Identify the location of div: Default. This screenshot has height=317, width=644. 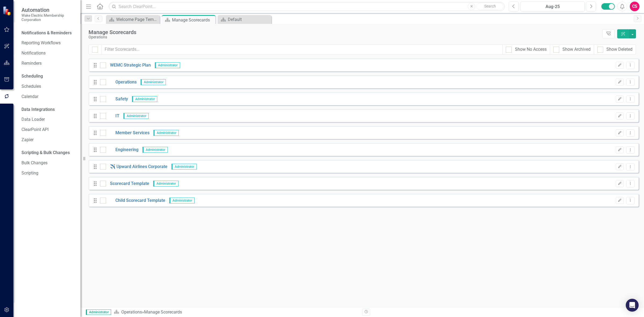
(249, 19).